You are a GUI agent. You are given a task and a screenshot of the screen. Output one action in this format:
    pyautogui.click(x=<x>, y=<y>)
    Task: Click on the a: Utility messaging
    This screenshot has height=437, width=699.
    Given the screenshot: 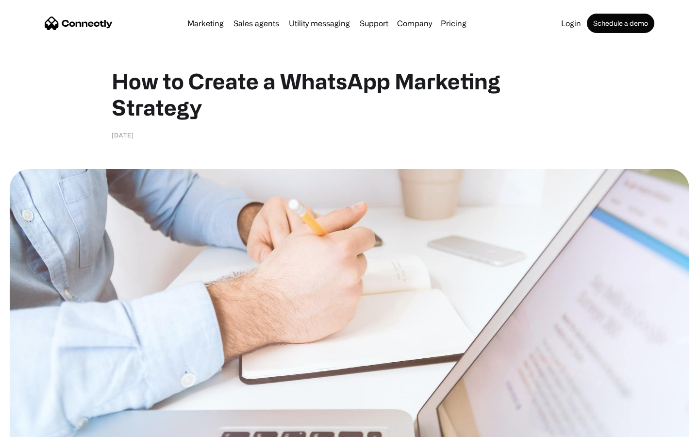 What is the action you would take?
    pyautogui.click(x=319, y=23)
    